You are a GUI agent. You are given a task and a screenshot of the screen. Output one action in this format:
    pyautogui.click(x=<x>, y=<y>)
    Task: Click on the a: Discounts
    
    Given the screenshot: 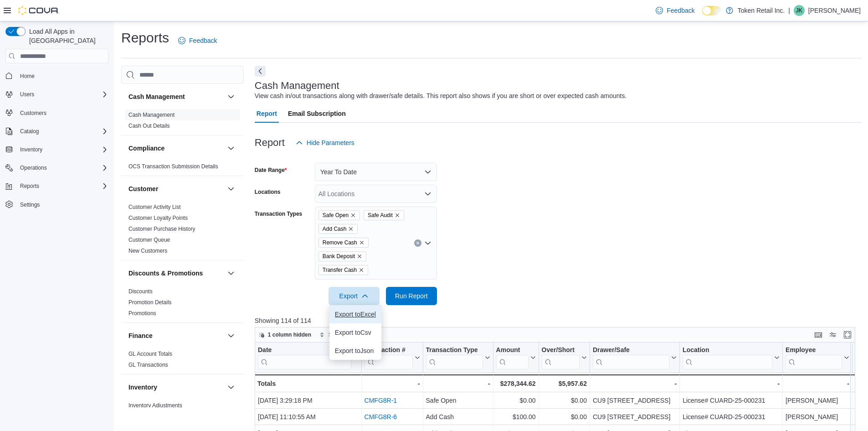 What is the action you would take?
    pyautogui.click(x=141, y=292)
    